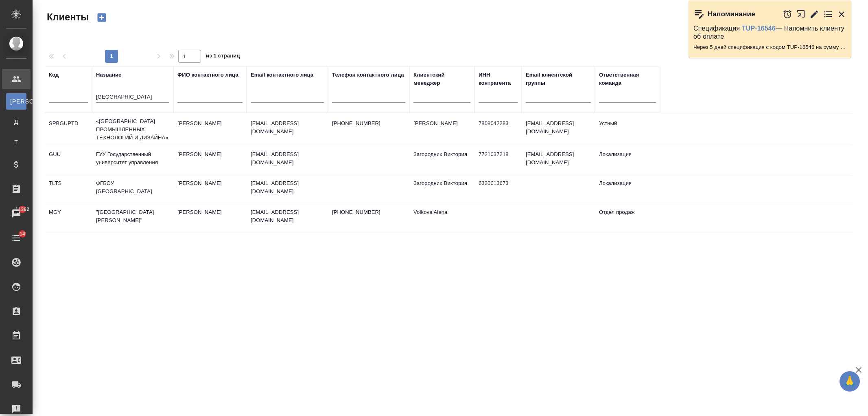 The height and width of the screenshot is (416, 868). I want to click on div: Email контактного лица, so click(282, 75).